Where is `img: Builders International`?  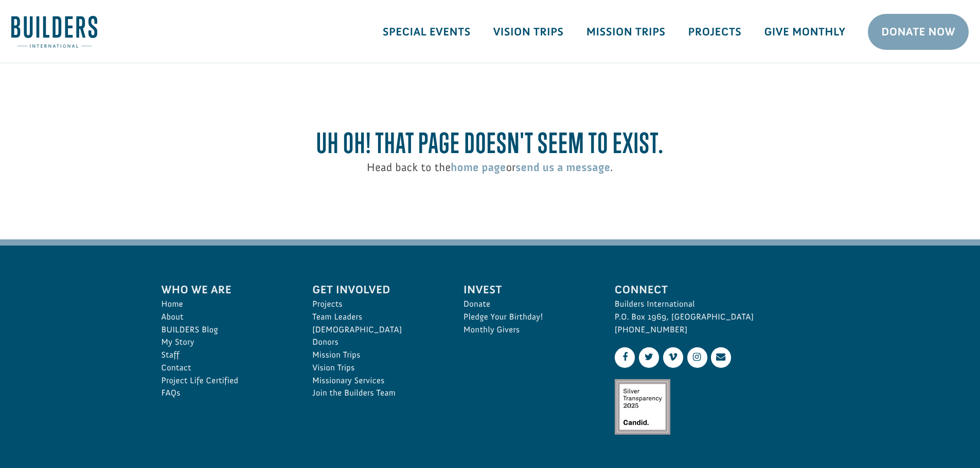
img: Builders International is located at coordinates (54, 32).